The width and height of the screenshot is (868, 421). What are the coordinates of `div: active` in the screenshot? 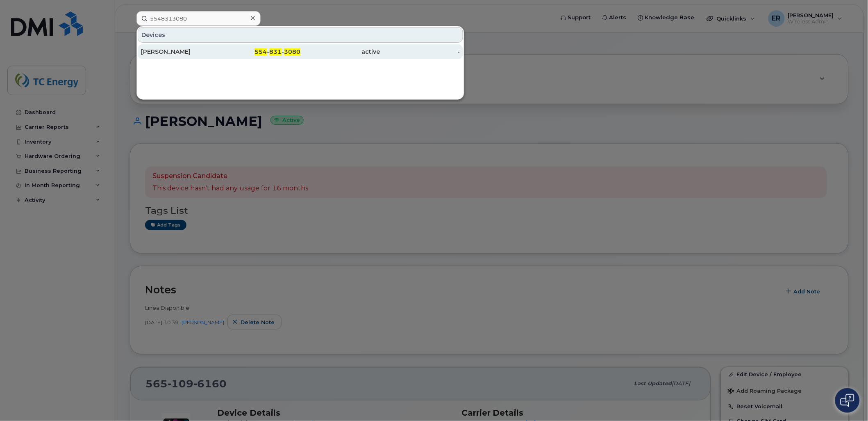 It's located at (340, 52).